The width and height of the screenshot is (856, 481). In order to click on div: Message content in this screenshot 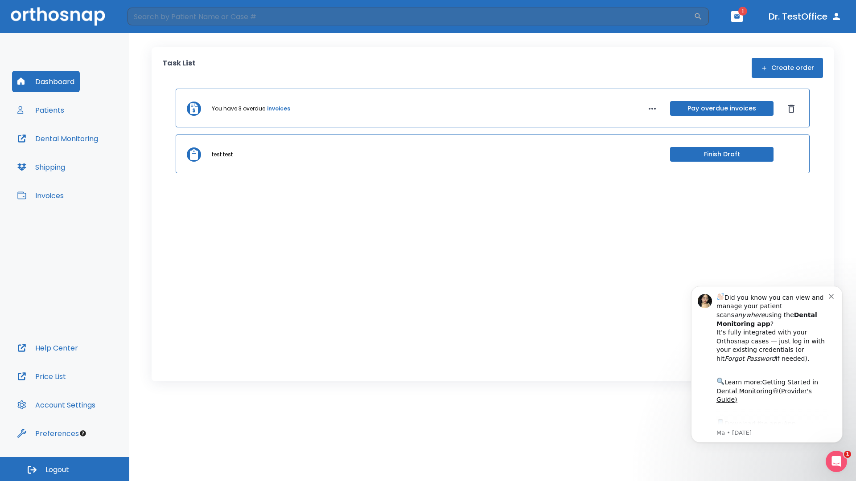, I will do `click(95, 86)`.